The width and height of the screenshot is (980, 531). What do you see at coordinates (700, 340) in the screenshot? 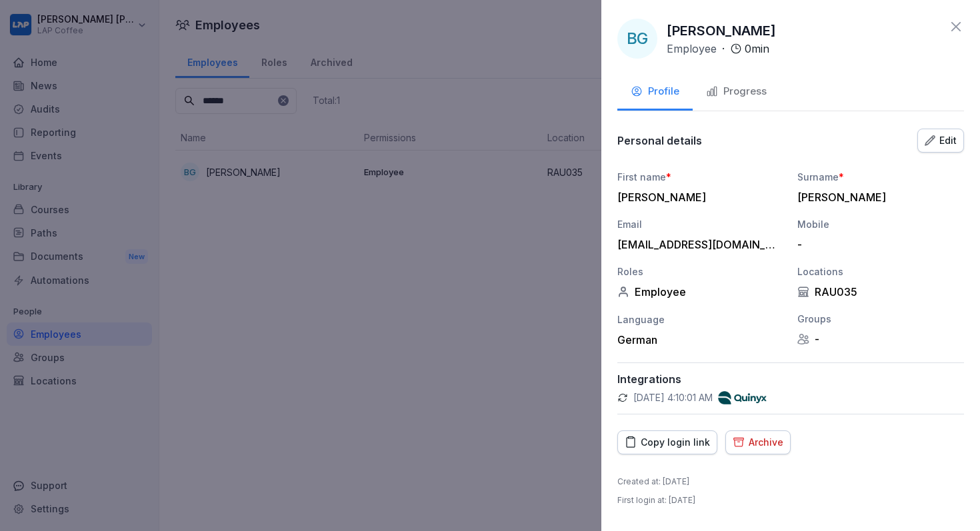
I see `div: German` at bounding box center [700, 340].